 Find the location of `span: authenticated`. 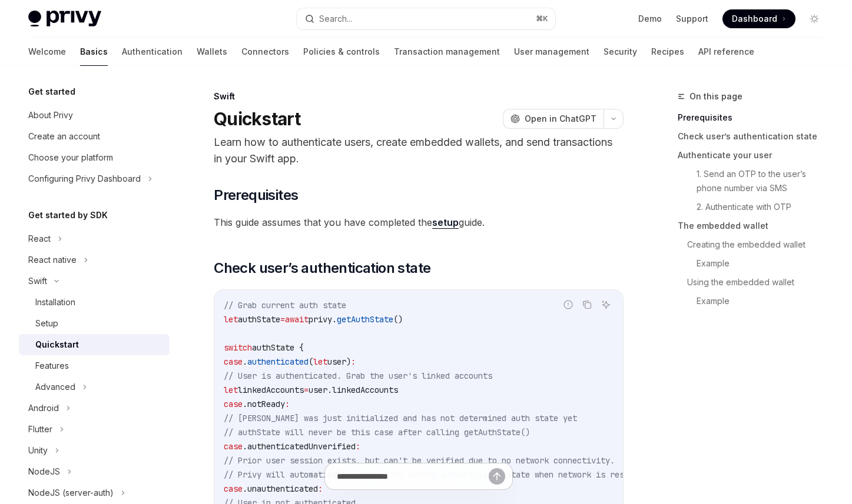

span: authenticated is located at coordinates (278, 362).